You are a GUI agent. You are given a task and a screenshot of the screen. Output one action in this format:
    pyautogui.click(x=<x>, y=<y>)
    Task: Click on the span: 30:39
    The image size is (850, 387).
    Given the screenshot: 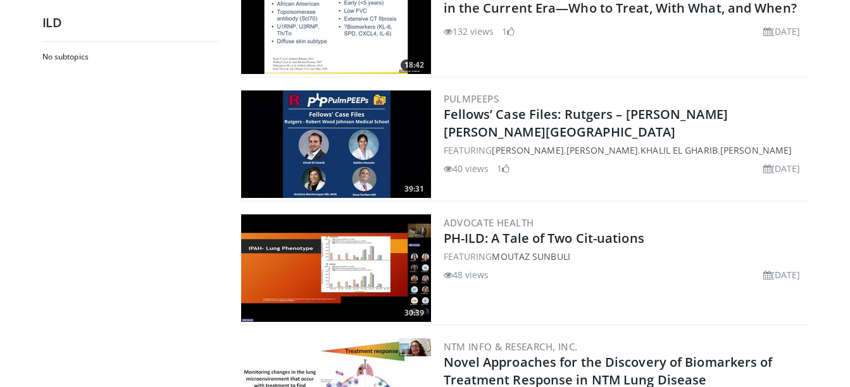 What is the action you would take?
    pyautogui.click(x=414, y=313)
    